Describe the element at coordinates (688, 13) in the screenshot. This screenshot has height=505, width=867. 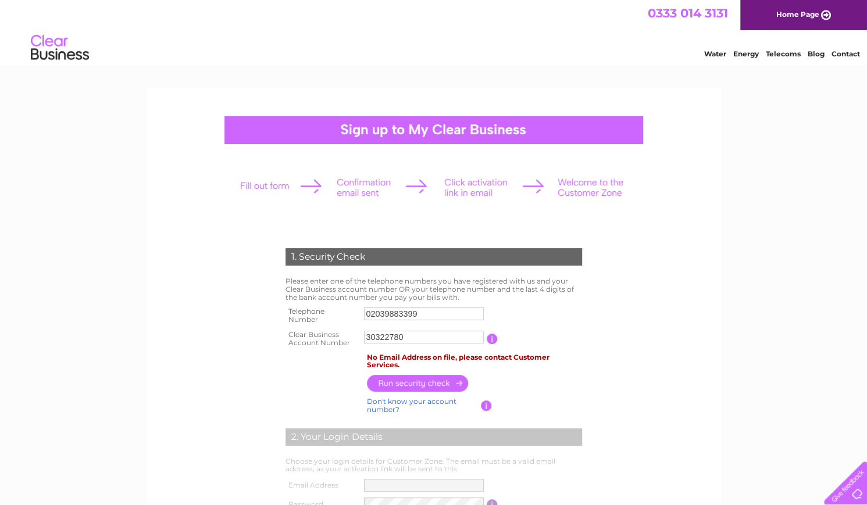
I see `span: 0333 014 3131` at that location.